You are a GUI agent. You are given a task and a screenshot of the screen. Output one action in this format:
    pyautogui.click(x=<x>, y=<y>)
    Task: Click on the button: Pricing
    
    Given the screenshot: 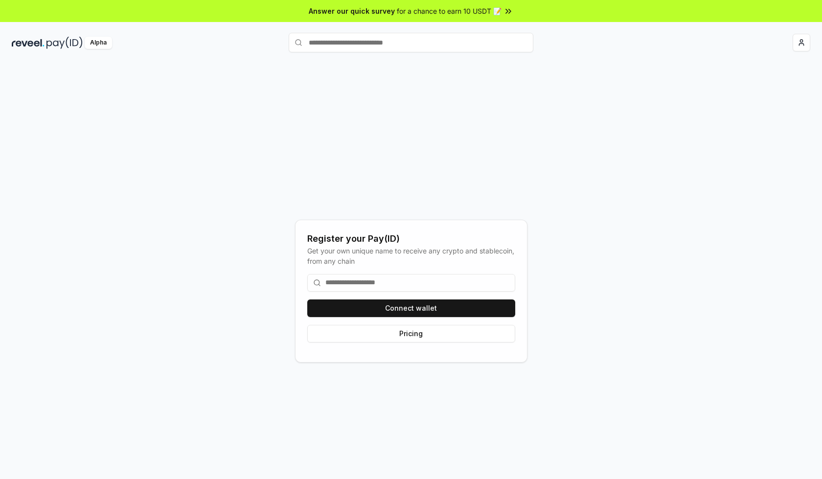 What is the action you would take?
    pyautogui.click(x=411, y=334)
    